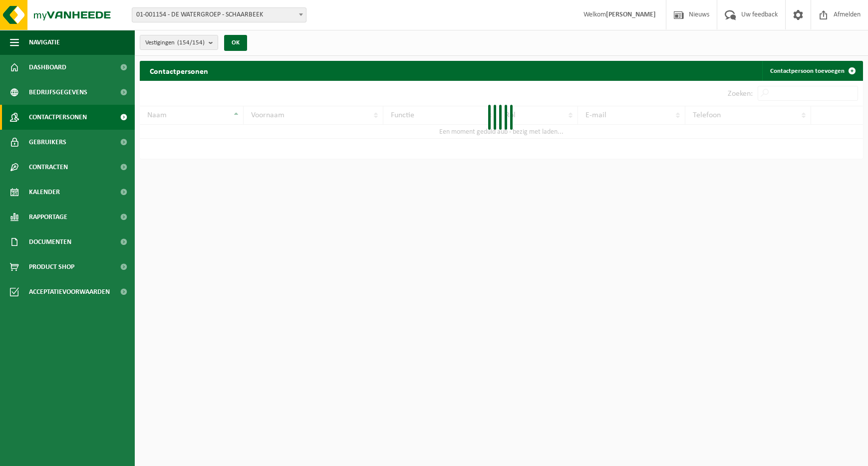 This screenshot has width=868, height=466. Describe the element at coordinates (178, 70) in the screenshot. I see `h2: Contactpersonen` at that location.